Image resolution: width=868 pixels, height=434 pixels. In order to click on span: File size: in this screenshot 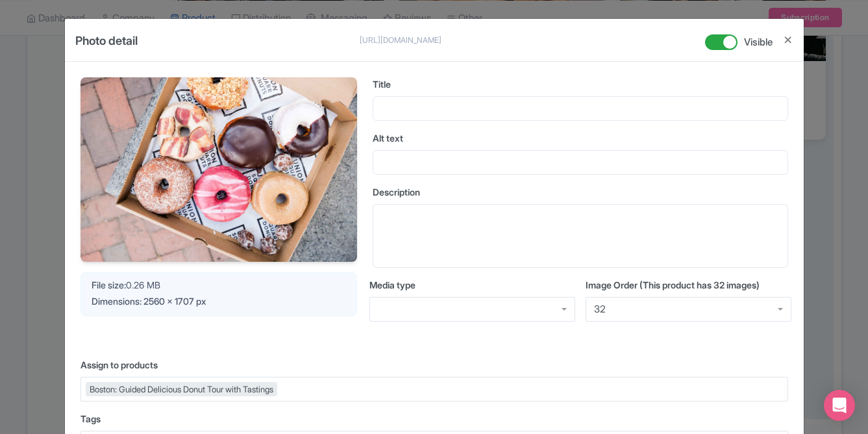, I will do `click(108, 285)`.